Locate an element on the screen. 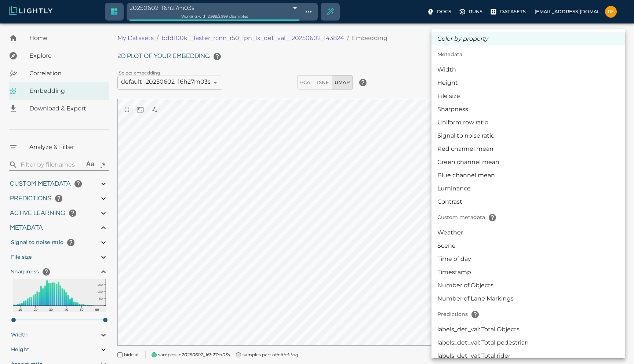  li: Green channel mean is located at coordinates (529, 162).